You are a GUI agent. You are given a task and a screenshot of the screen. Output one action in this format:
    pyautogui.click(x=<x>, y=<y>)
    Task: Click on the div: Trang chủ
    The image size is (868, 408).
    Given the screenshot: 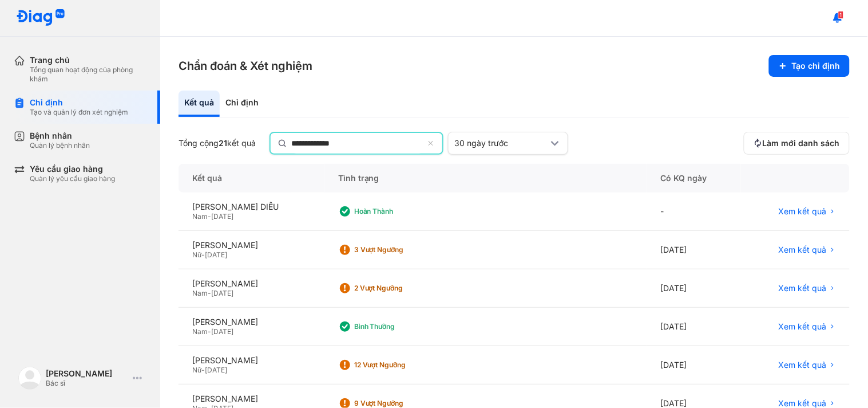 What is the action you would take?
    pyautogui.click(x=88, y=60)
    